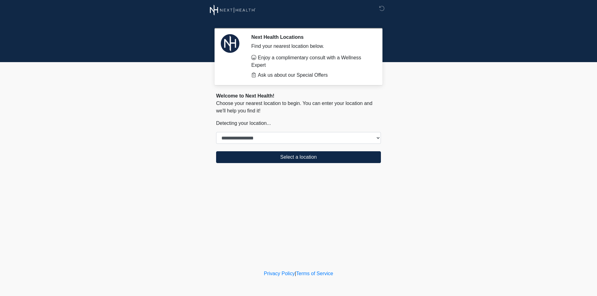  What do you see at coordinates (294, 107) in the screenshot?
I see `span: Choose your nearest location to begin. You can enter your location and we'll help you find it!` at bounding box center [294, 107].